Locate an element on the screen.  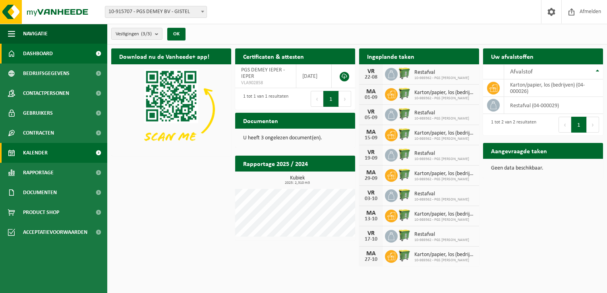
span: Acceptatievoorwaarden is located at coordinates (55, 232).